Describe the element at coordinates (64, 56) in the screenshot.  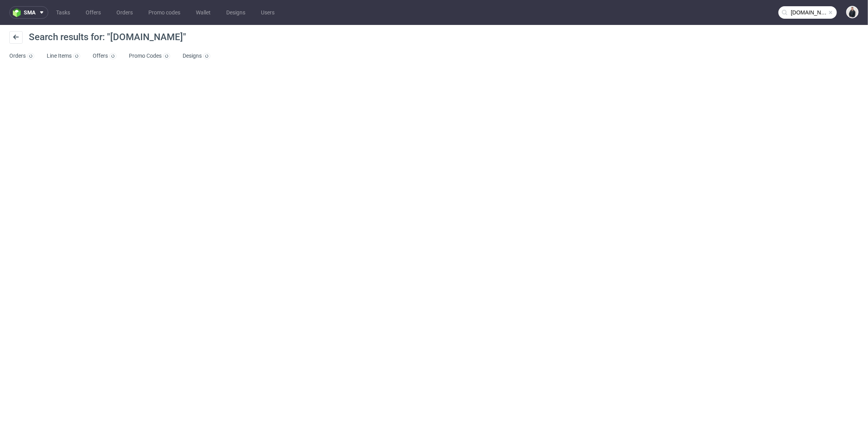
I see `a: Line Items` at that location.